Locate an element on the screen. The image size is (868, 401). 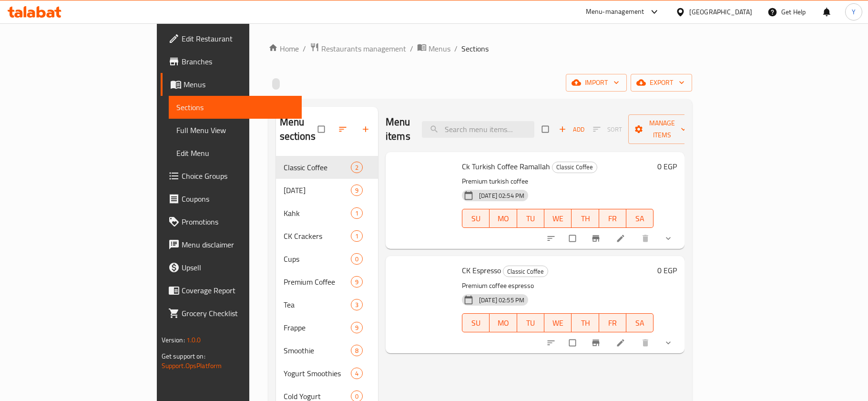
span: 1 is located at coordinates (356, 213).